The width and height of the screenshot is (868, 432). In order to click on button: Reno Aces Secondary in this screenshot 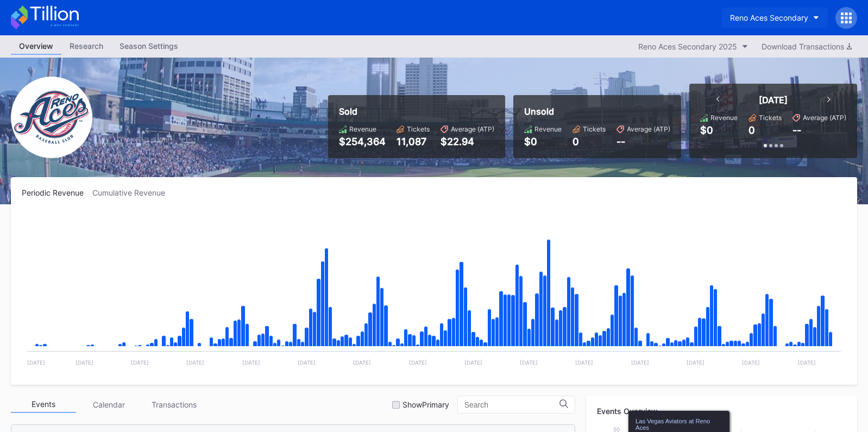, I will do `click(775, 17)`.